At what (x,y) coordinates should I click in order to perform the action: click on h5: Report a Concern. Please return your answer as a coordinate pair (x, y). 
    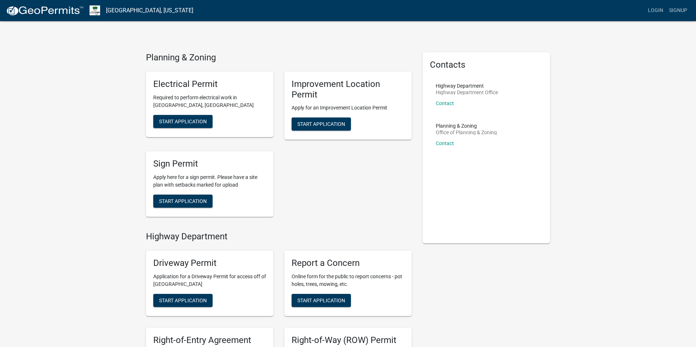
    Looking at the image, I should click on (348, 263).